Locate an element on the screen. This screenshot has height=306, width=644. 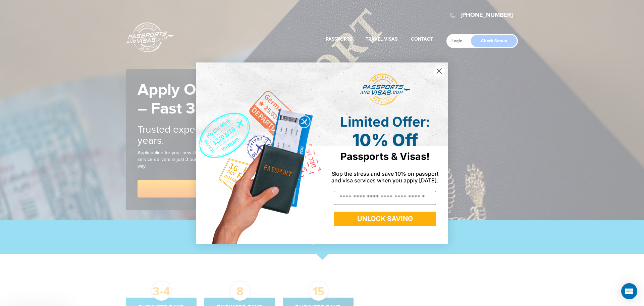
img: passports and visas is located at coordinates (385, 89).